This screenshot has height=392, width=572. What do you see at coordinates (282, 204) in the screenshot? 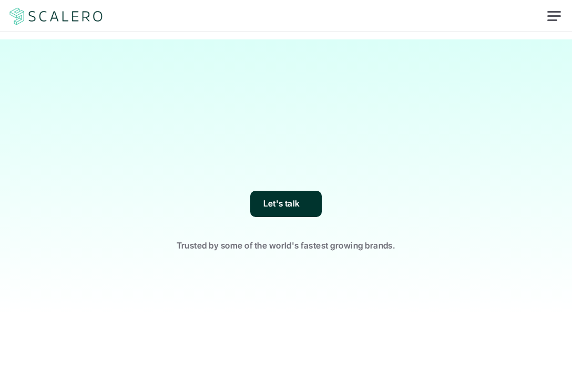
I see `p: Let's talk` at bounding box center [282, 204].